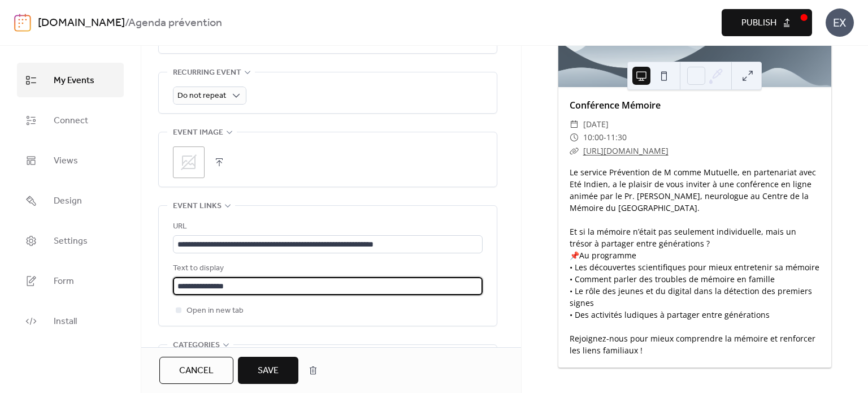 The width and height of the screenshot is (868, 393). I want to click on button: Cancel, so click(196, 370).